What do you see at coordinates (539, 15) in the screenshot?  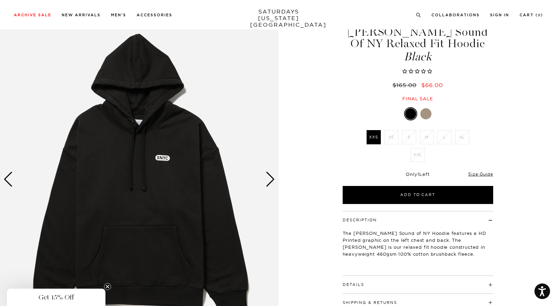 I see `small: 0` at bounding box center [539, 15].